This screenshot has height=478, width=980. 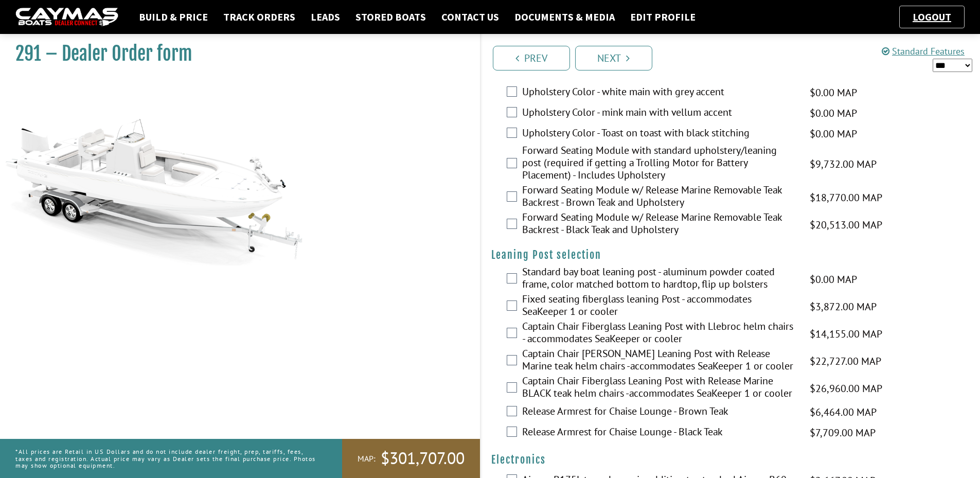 What do you see at coordinates (660, 279) in the screenshot?
I see `label: Standard bay boat leaning post - aluminum powder coated frame, color matched bottom to hardtop, f...` at bounding box center [660, 279].